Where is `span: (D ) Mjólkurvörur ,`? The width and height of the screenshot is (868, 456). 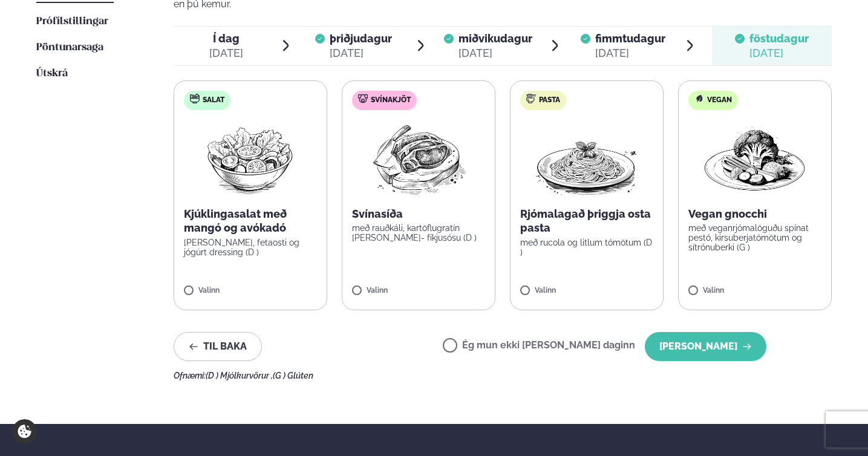
span: (D ) Mjólkurvörur , is located at coordinates (239, 376).